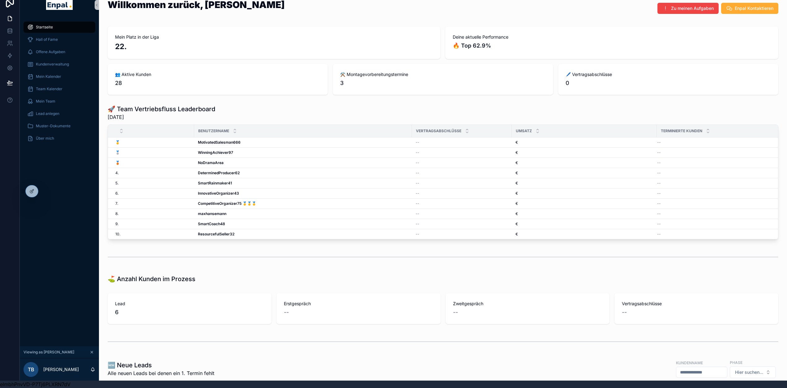 The image size is (787, 388). What do you see at coordinates (161, 109) in the screenshot?
I see `h1: 🚀 Team Vertriebsfluss Leaderboard` at bounding box center [161, 109].